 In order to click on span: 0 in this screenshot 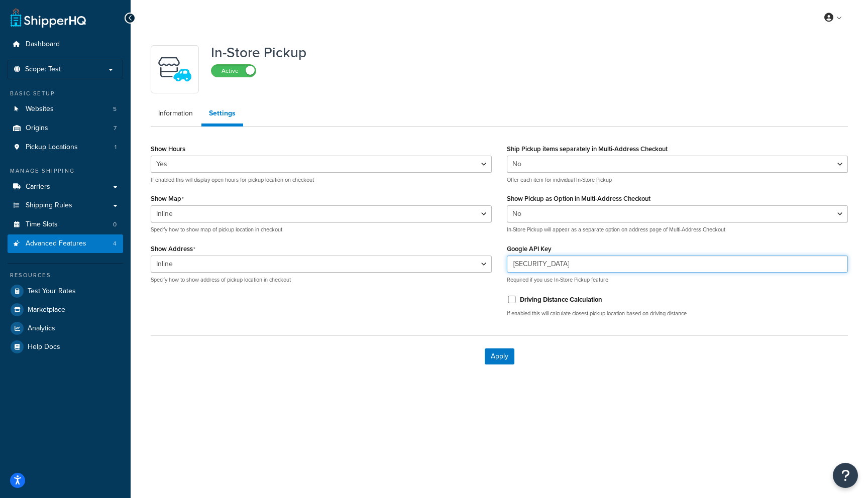, I will do `click(114, 225)`.